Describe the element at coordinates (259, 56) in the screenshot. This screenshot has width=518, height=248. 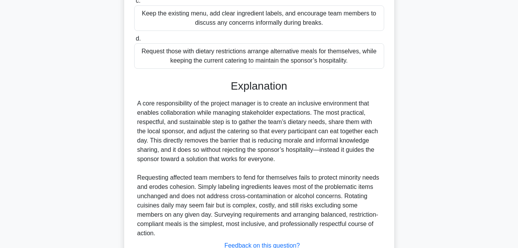
I see `div: Request those with dietary restrictions arrange alternative meals for themselves, while keeping t...` at that location.